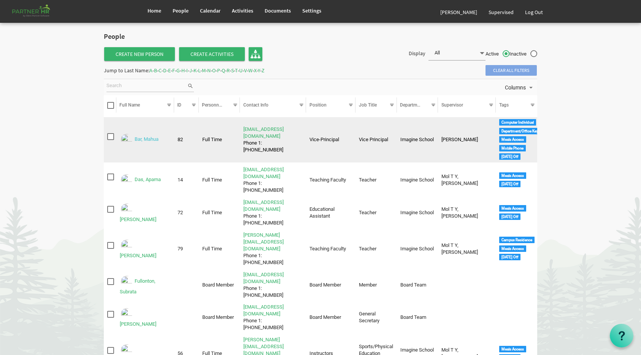 The height and width of the screenshot is (355, 641). What do you see at coordinates (512, 148) in the screenshot?
I see `div: Mobile Phone` at bounding box center [512, 148].